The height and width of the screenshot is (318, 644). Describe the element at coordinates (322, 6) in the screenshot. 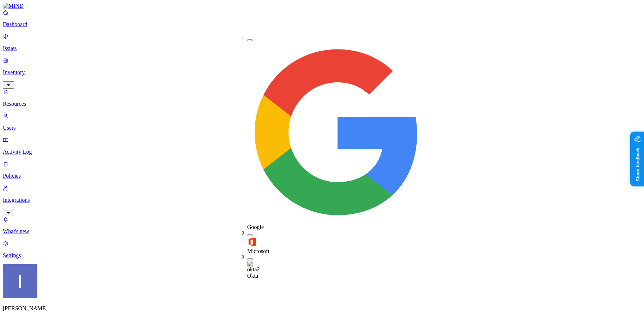

I see `a: MIND` at that location.